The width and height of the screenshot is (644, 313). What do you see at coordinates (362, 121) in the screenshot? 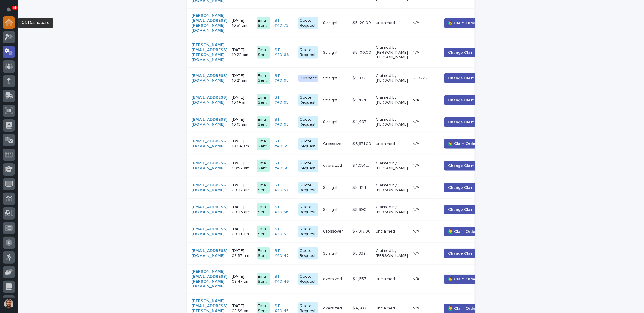
I see `p: $ 4,407.00` at bounding box center [362, 121].